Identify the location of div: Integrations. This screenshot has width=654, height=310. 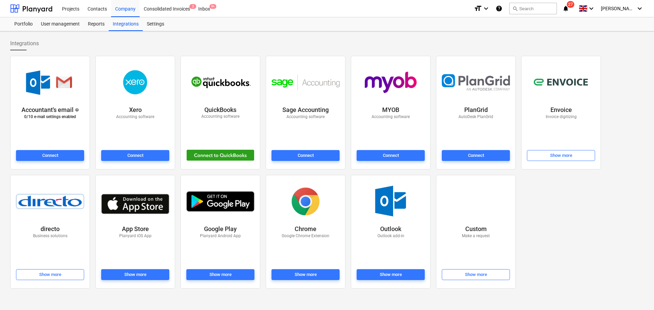
(126, 24).